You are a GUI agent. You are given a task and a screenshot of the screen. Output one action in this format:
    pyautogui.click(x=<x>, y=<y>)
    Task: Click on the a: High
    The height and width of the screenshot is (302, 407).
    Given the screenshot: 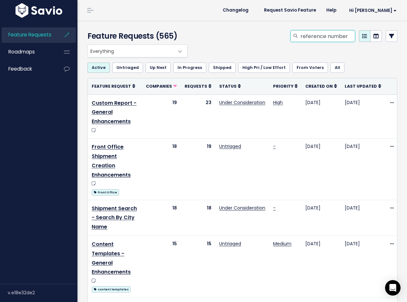 What is the action you would take?
    pyautogui.click(x=278, y=103)
    